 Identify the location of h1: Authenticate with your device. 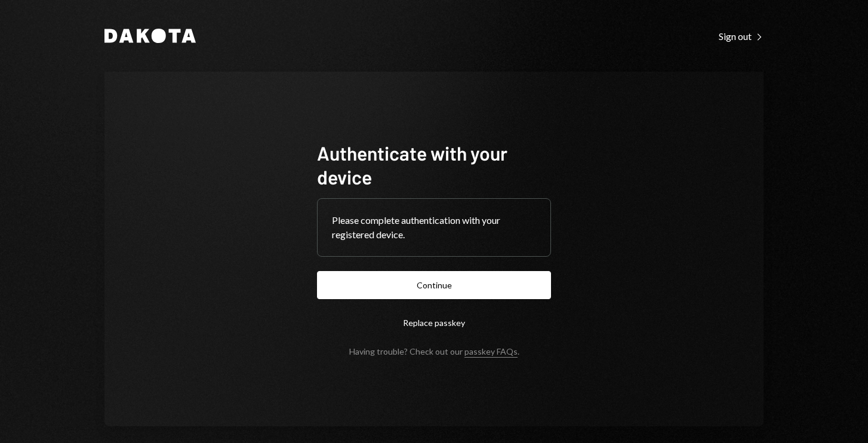
(434, 165).